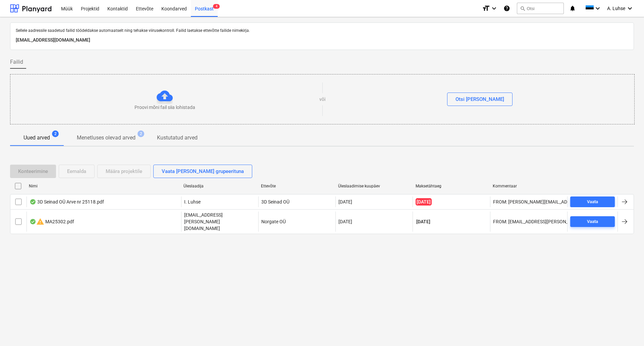 The width and height of the screenshot is (644, 346). Describe the element at coordinates (40, 222) in the screenshot. I see `span: warning` at that location.